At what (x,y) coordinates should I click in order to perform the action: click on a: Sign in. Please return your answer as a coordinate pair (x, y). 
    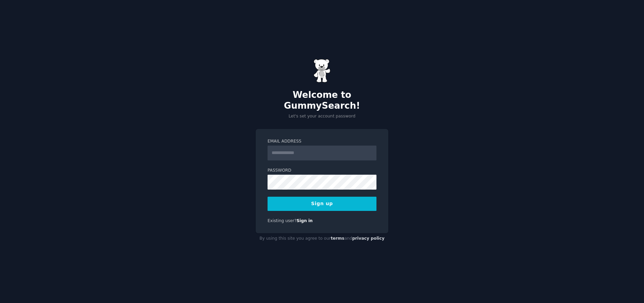
    Looking at the image, I should click on (305, 221).